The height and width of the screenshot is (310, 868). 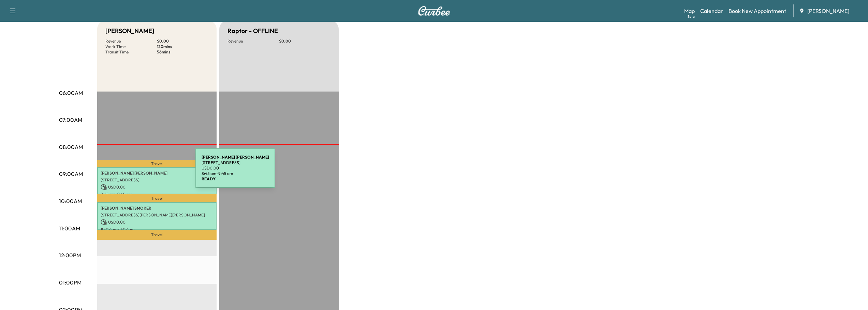 What do you see at coordinates (253, 31) in the screenshot?
I see `h5: Raptor - OFFLINE` at bounding box center [253, 31].